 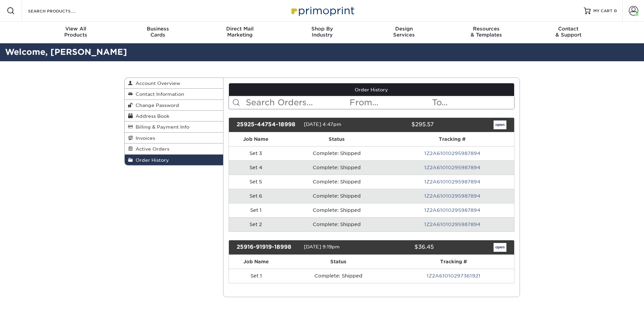 What do you see at coordinates (472, 103) in the screenshot?
I see `input: To...` at bounding box center [472, 103].